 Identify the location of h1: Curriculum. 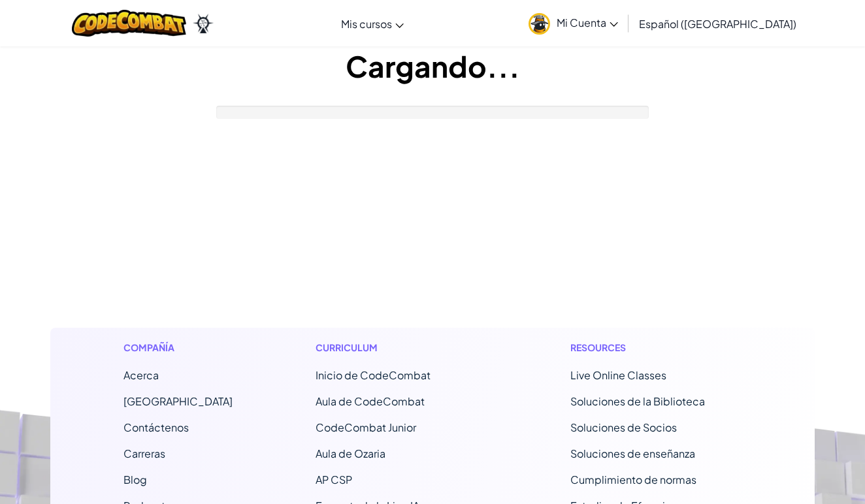
(401, 348).